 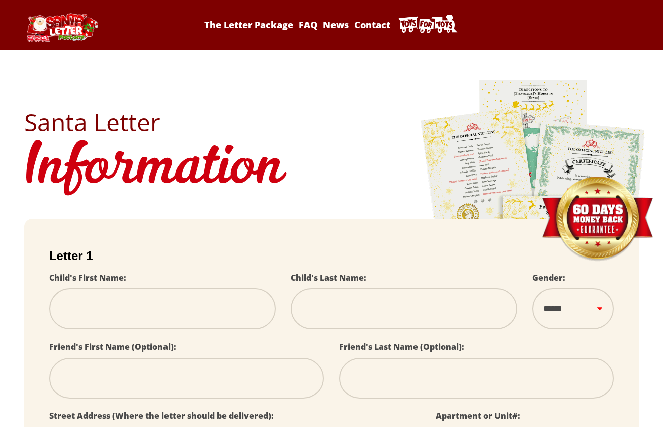 What do you see at coordinates (161, 416) in the screenshot?
I see `label: Street Address (Where the letter should be delivered):` at bounding box center [161, 416].